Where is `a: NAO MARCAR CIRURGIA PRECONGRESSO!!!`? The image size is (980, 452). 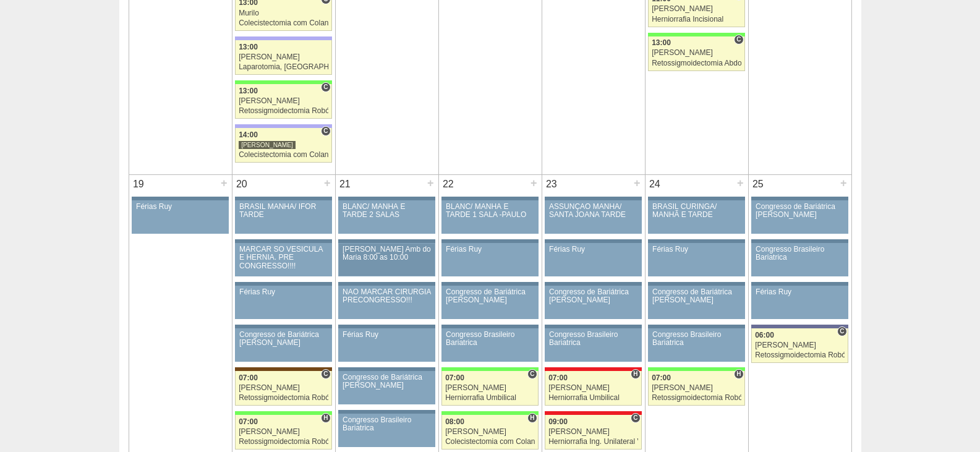
a: NAO MARCAR CIRURGIA PRECONGRESSO!!! is located at coordinates (386, 303).